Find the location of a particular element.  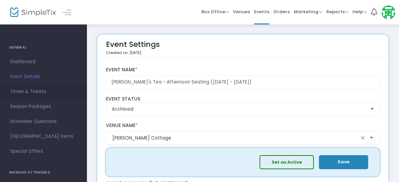

span: Reports is located at coordinates (337, 12).